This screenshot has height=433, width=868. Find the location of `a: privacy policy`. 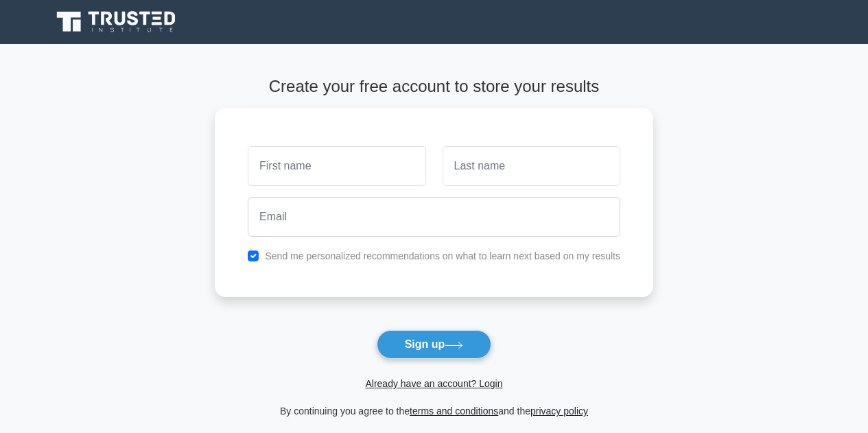

a: privacy policy is located at coordinates (559, 412).